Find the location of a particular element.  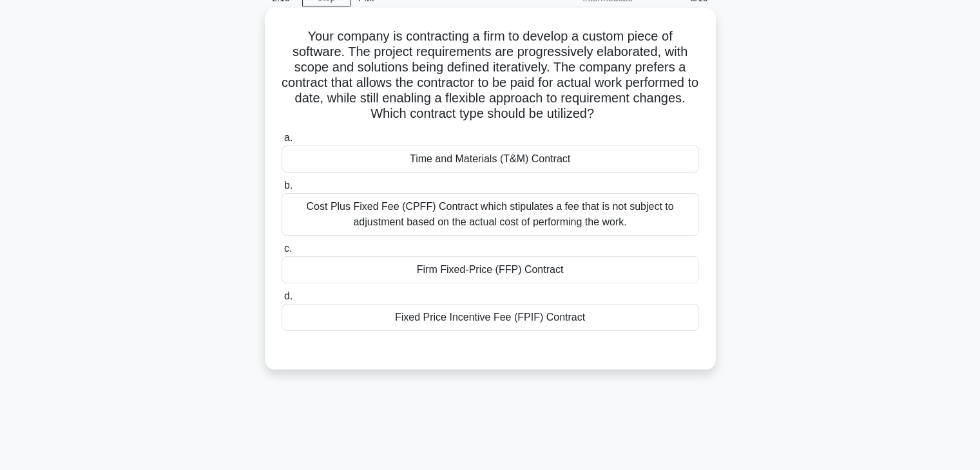

div: Time and Materials (T&M) Contract is located at coordinates (490, 159).